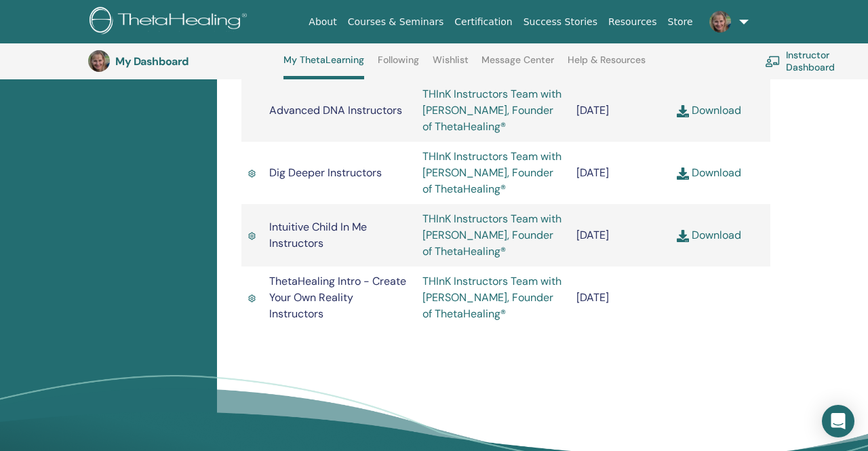 The image size is (868, 451). What do you see at coordinates (183, 61) in the screenshot?
I see `h3: My Dashboard` at bounding box center [183, 61].